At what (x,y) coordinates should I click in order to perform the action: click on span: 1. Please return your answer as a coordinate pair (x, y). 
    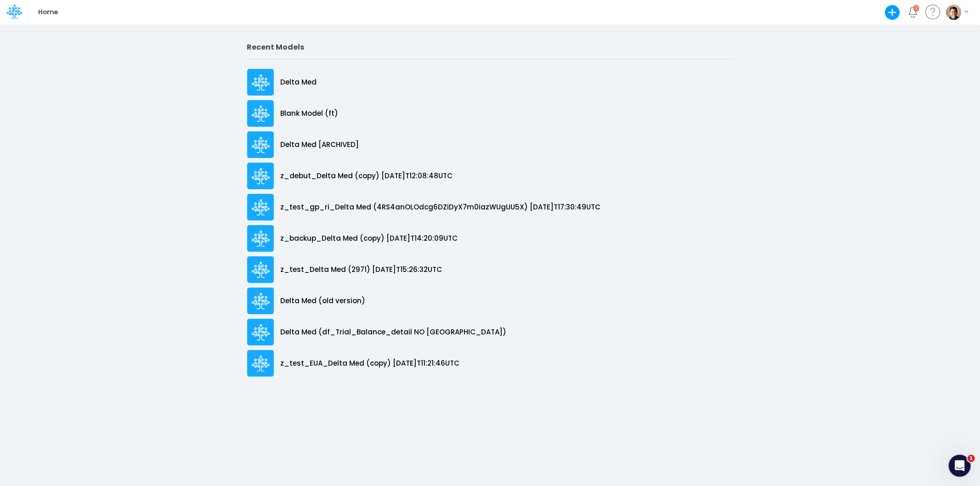
    Looking at the image, I should click on (971, 459).